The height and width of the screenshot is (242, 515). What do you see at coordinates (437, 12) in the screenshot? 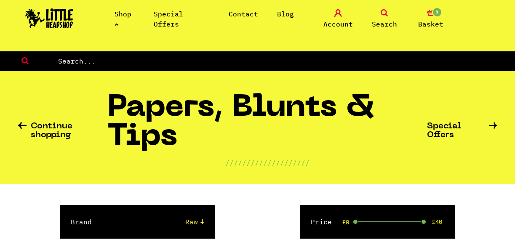
I see `span: 1` at bounding box center [437, 12].